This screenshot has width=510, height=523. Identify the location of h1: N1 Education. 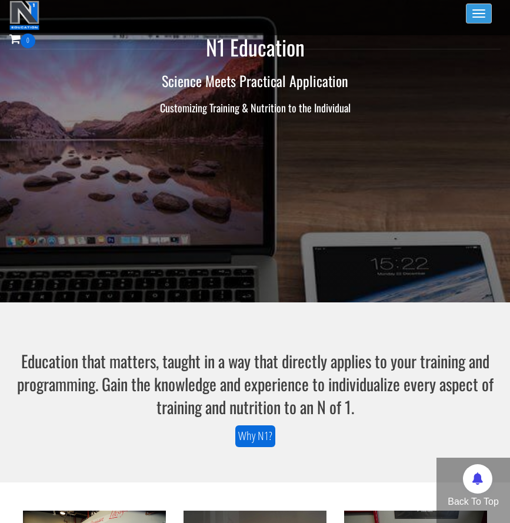
(255, 47).